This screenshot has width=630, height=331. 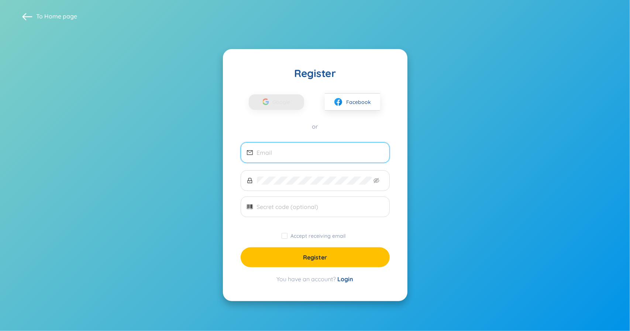 What do you see at coordinates (250, 207) in the screenshot?
I see `span: barcode` at bounding box center [250, 207].